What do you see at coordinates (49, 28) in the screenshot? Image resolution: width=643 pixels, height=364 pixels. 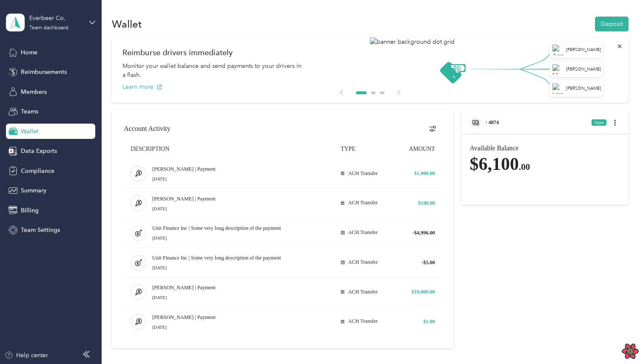 I see `div: Team dashboard` at bounding box center [49, 28].